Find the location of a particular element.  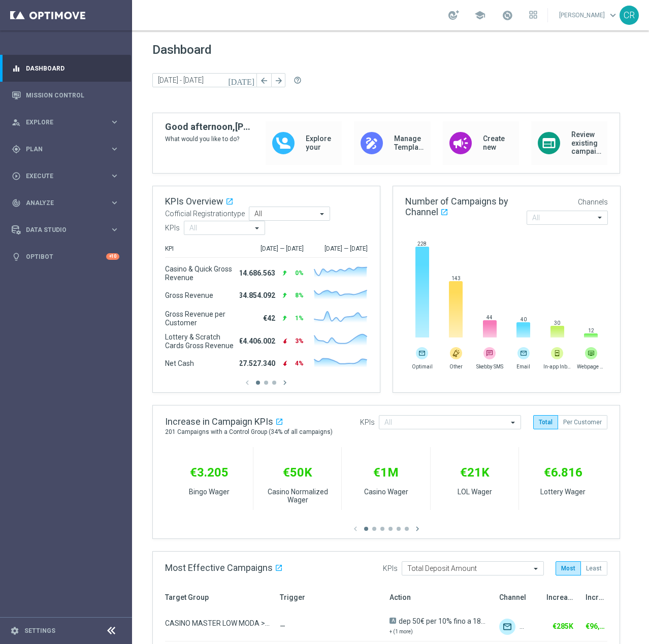

a: Dashboard is located at coordinates (73, 68).